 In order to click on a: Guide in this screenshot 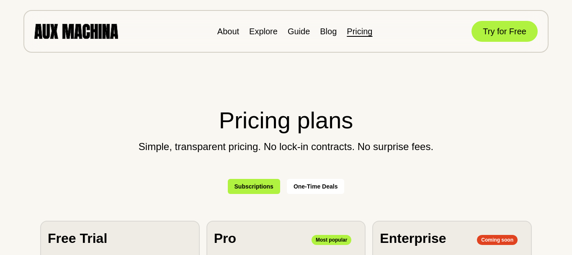, I will do `click(298, 31)`.